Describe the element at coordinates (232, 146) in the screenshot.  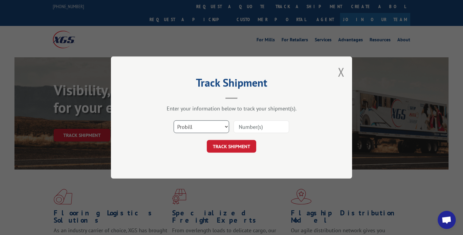
I see `button: TRACK SHIPMENT` at that location.